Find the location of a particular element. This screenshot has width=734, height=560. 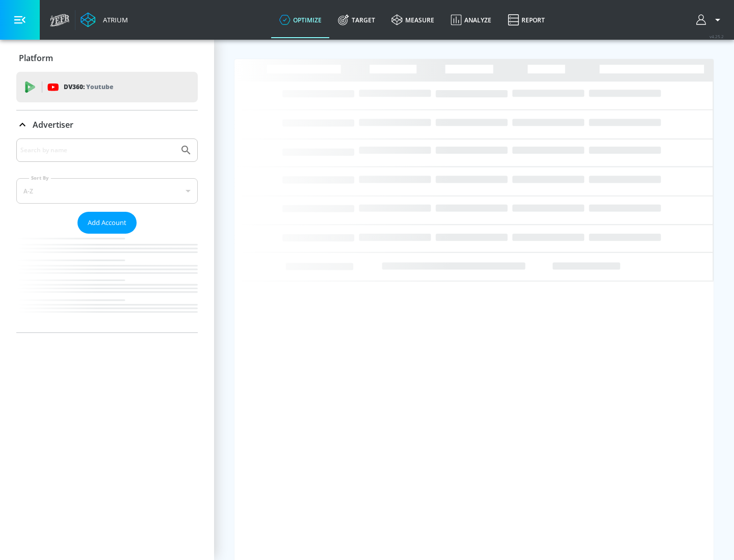

a: measure is located at coordinates (413, 20).